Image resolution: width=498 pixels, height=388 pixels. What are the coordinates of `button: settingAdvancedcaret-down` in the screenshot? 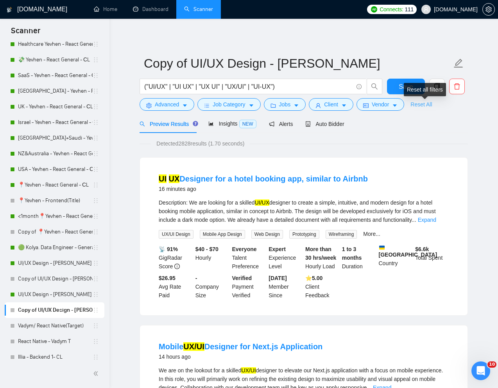 It's located at (167, 104).